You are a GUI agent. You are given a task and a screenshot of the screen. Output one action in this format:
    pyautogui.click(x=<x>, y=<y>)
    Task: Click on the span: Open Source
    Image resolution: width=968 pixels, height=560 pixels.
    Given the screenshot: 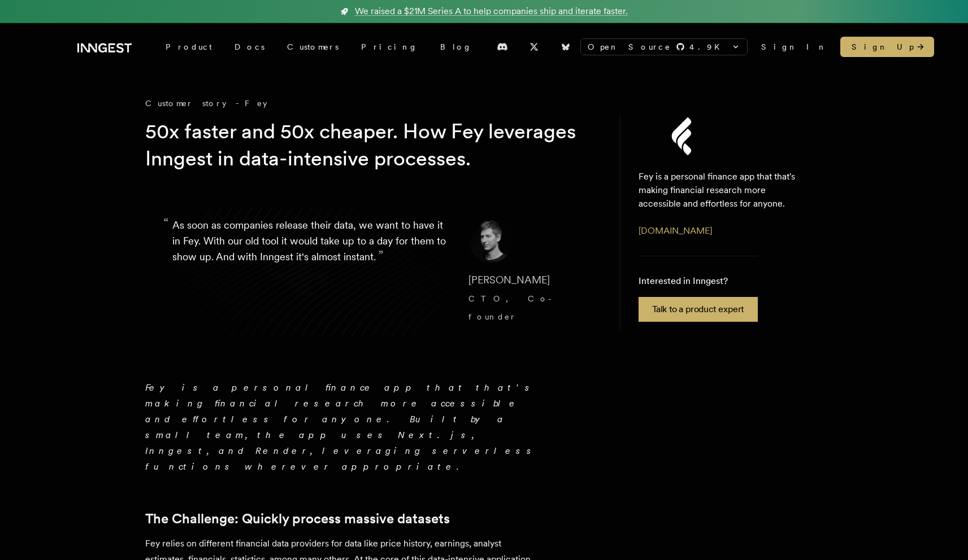 What is the action you would take?
    pyautogui.click(x=630, y=47)
    